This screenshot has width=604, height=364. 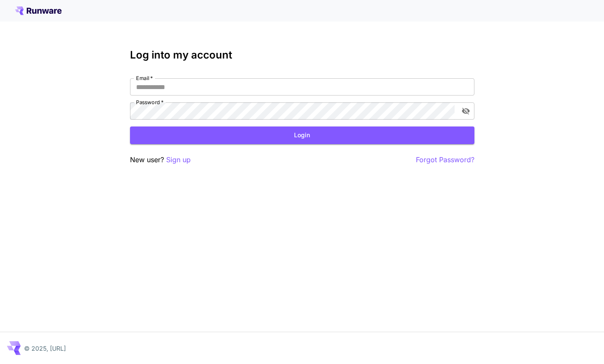 What do you see at coordinates (445, 159) in the screenshot?
I see `p: Forgot Password?` at bounding box center [445, 159].